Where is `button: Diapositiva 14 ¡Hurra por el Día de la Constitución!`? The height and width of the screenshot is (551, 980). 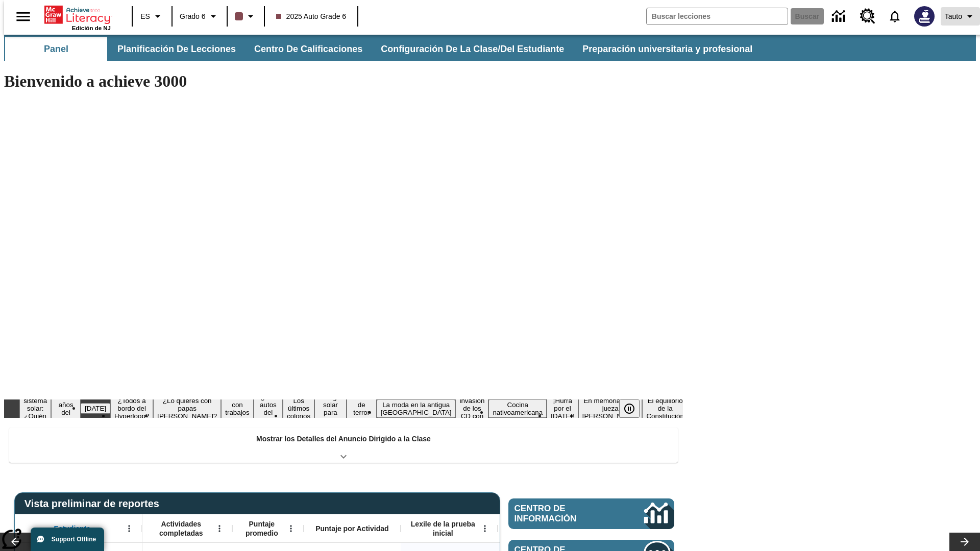
button: Diapositiva 14 ¡Hurra por el Día de la Constitución! is located at coordinates (562, 408).